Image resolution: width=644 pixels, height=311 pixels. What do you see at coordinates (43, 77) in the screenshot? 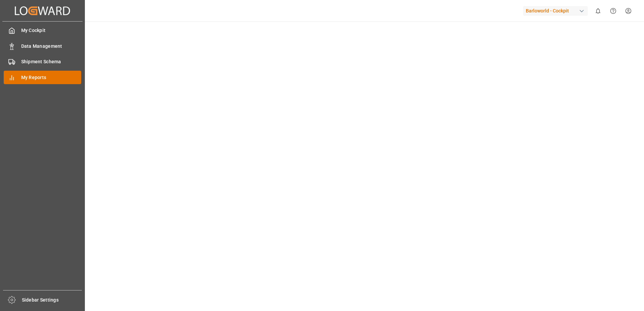
I see `a: My Reports` at bounding box center [43, 77].